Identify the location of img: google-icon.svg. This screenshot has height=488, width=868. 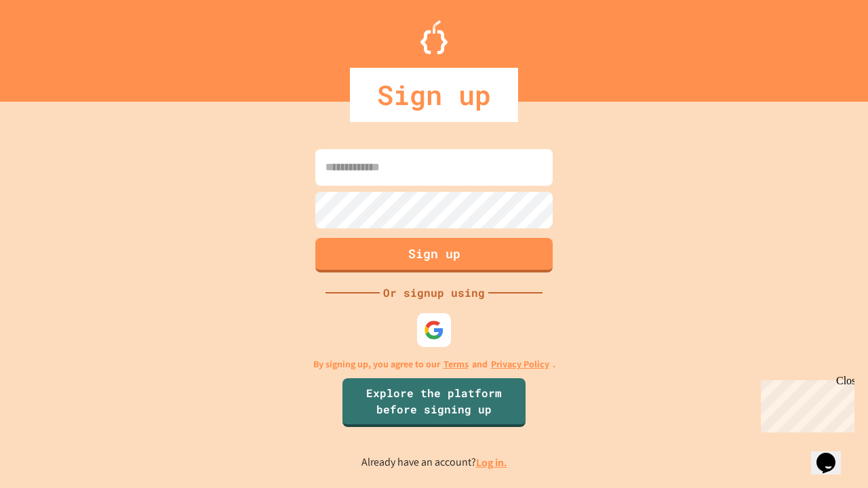
(434, 330).